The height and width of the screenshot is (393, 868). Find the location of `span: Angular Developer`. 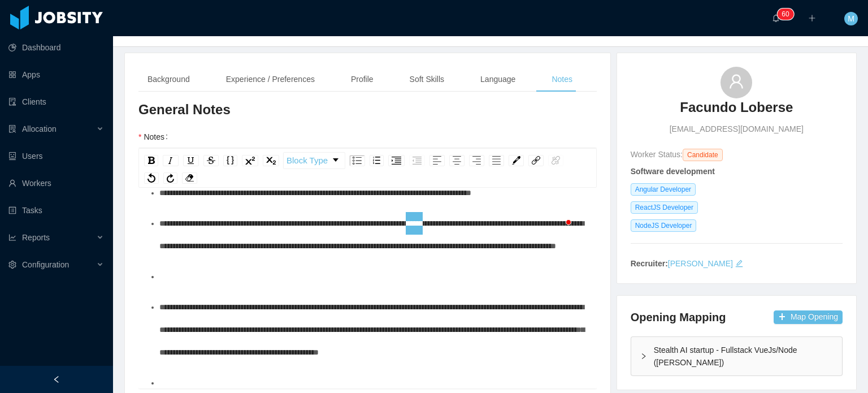

span: Angular Developer is located at coordinates (663, 190).